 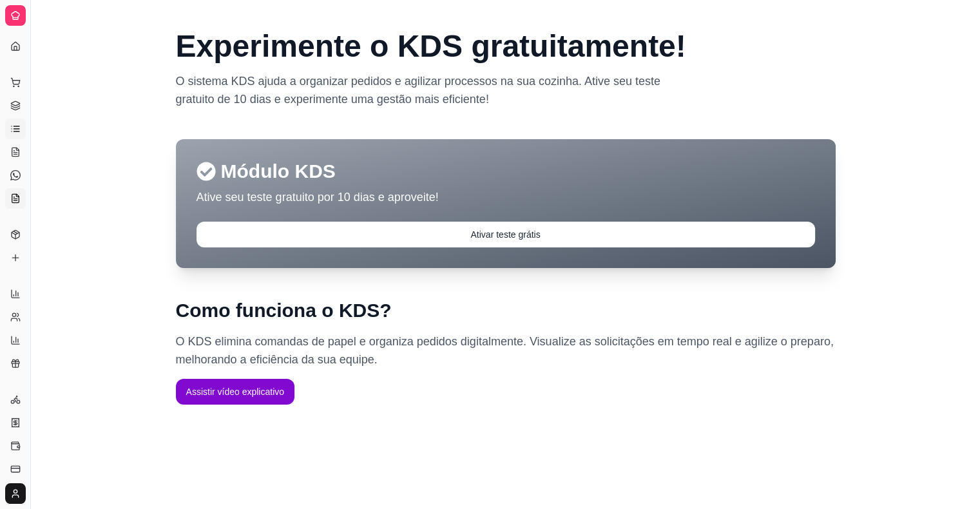 What do you see at coordinates (506, 171) in the screenshot?
I see `p: Módulo KDS` at bounding box center [506, 171].